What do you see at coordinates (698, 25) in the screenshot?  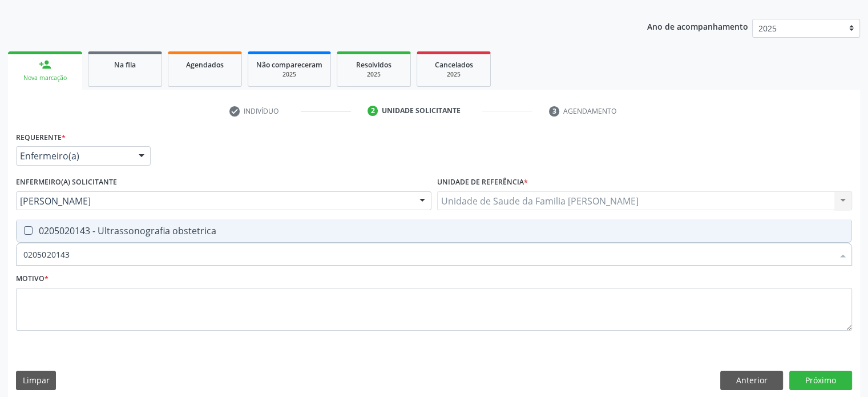 I see `p: Ano de acompanhamento` at bounding box center [698, 25].